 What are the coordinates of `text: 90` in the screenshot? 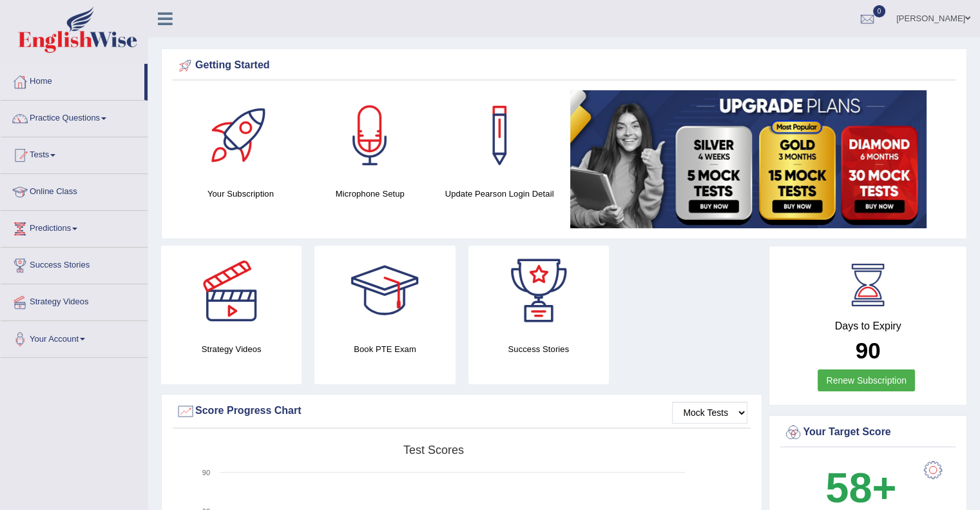 It's located at (206, 472).